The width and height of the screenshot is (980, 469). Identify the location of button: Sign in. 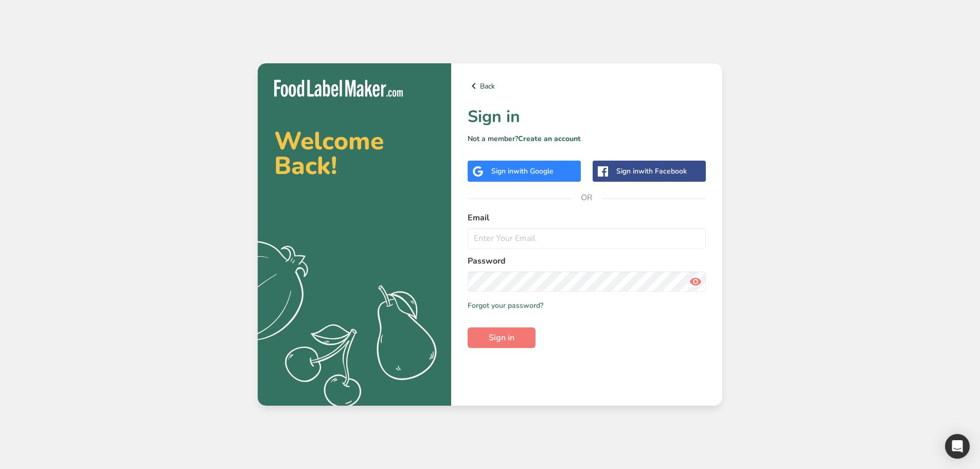
(502, 338).